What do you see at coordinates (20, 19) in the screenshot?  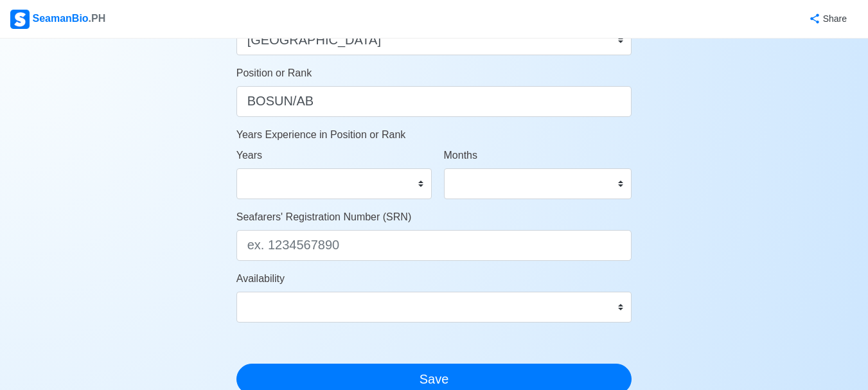 I see `img: Logo` at bounding box center [20, 19].